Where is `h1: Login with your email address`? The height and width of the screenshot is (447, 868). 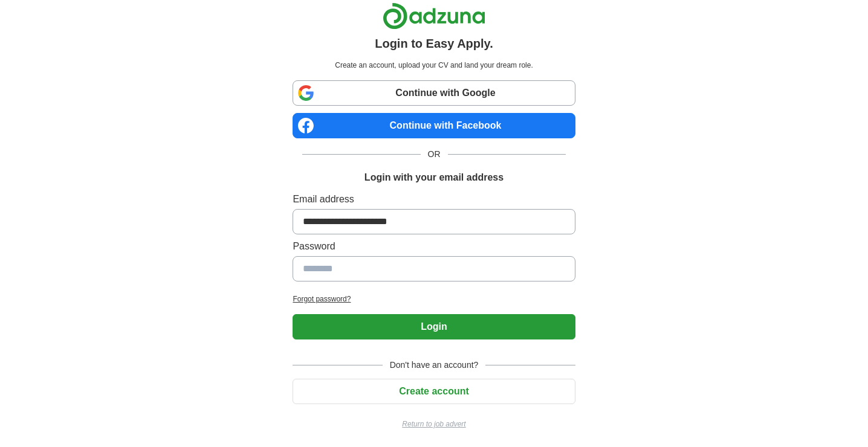
h1: Login with your email address is located at coordinates (434, 178).